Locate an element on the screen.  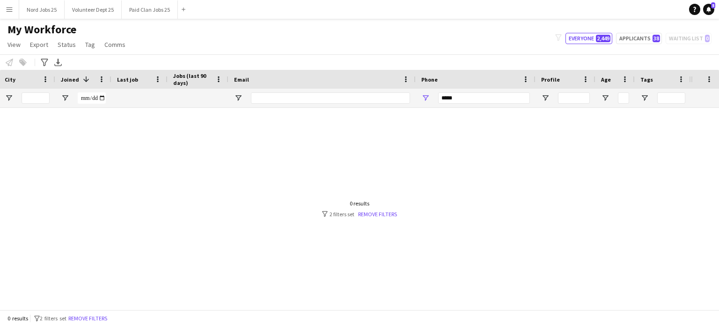
button: Remove filters is located at coordinates (88, 318).